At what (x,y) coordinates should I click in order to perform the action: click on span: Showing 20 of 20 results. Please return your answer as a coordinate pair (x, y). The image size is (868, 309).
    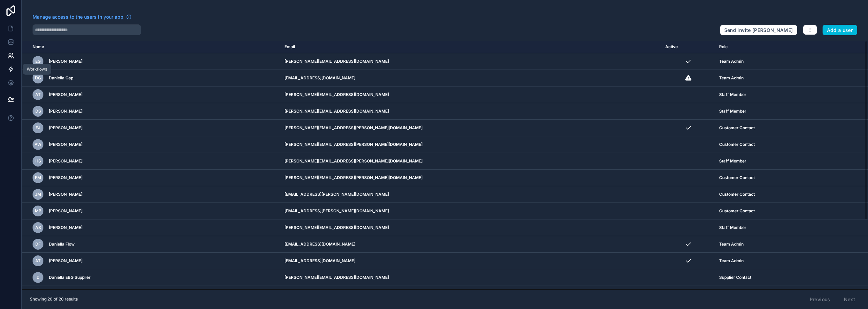
    Looking at the image, I should click on (54, 299).